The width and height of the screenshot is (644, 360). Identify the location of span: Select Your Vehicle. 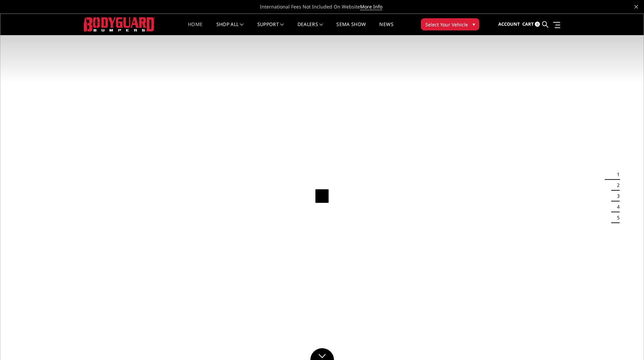
(446, 24).